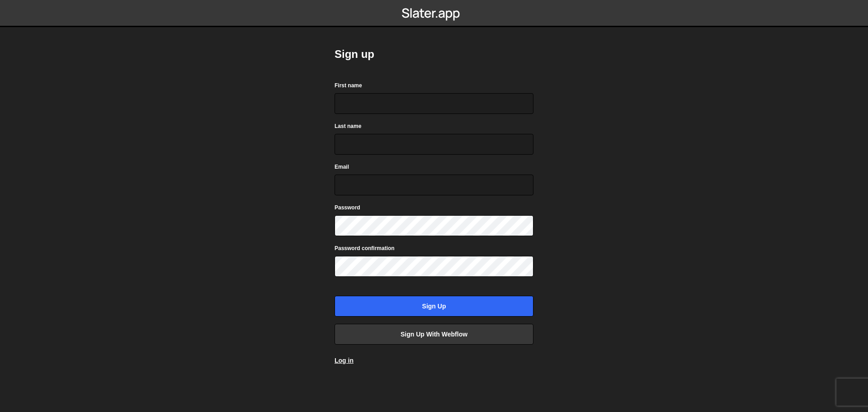 Image resolution: width=868 pixels, height=412 pixels. Describe the element at coordinates (434, 55) in the screenshot. I see `h2: Sign up` at that location.